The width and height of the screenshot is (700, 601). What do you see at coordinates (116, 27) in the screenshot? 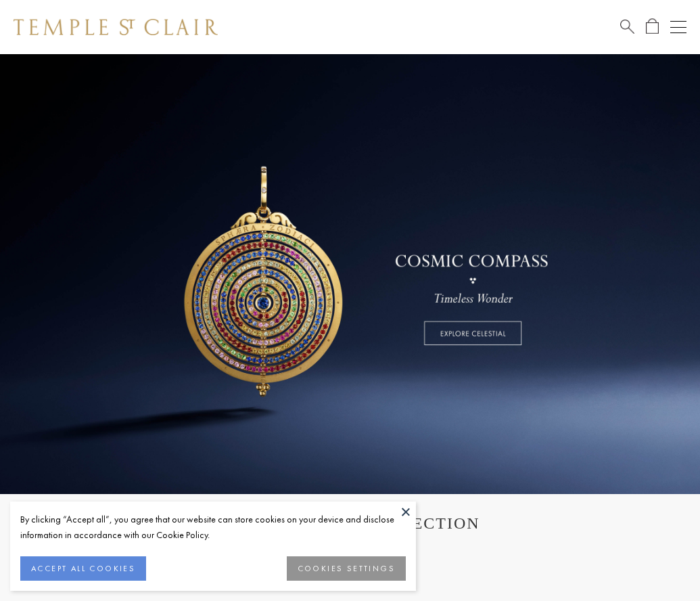
I see `img: Temple St. Clair` at bounding box center [116, 27].